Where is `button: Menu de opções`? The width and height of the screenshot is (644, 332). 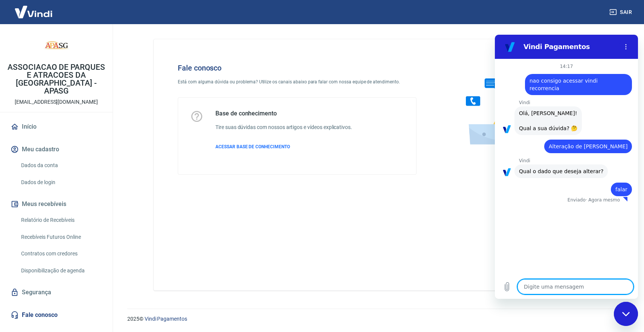
button: Menu de opções is located at coordinates (131, 12).